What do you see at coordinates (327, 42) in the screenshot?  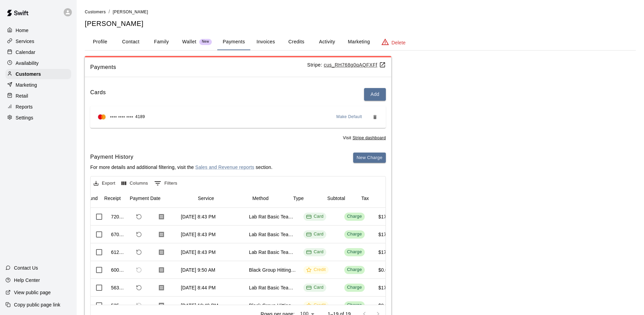 I see `button: Activity` at bounding box center [327, 42].